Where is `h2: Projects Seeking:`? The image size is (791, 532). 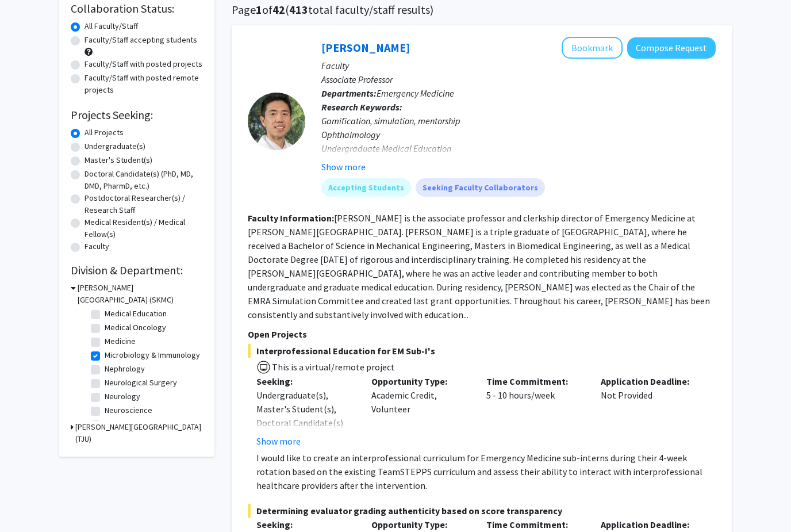
h2: Projects Seeking: is located at coordinates (137, 116).